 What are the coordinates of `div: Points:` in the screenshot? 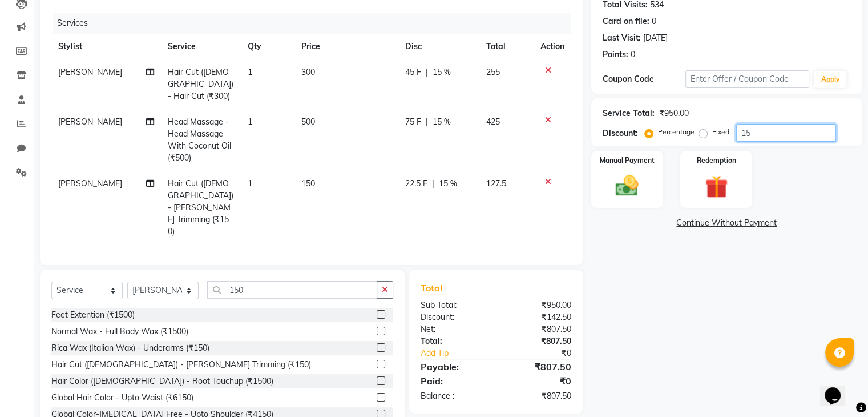 It's located at (615, 54).